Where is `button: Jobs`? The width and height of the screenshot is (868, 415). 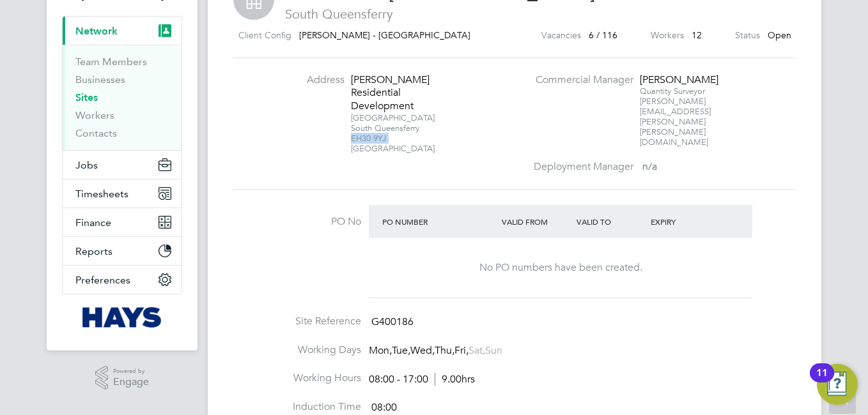 button: Jobs is located at coordinates (122, 164).